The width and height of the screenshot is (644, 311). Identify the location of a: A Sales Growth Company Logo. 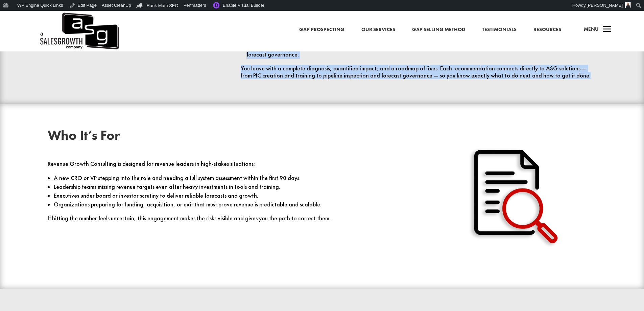
(79, 31).